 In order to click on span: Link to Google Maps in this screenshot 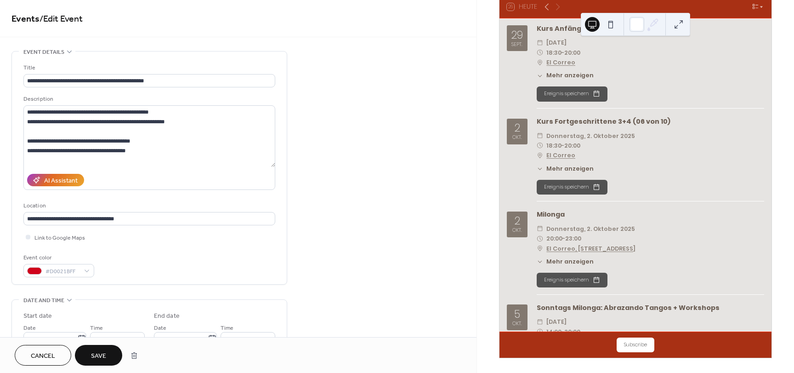, I will do `click(60, 238)`.